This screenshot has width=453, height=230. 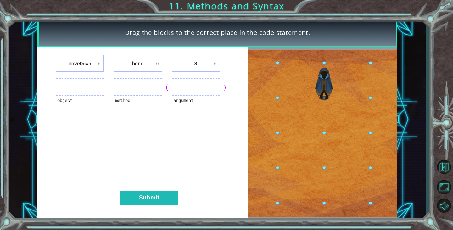 I want to click on button: Submit, so click(x=149, y=197).